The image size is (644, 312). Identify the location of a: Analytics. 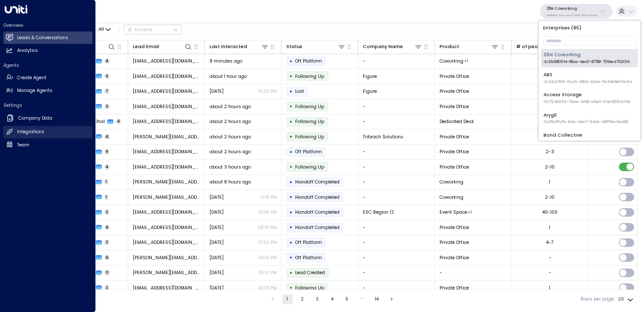
(48, 50).